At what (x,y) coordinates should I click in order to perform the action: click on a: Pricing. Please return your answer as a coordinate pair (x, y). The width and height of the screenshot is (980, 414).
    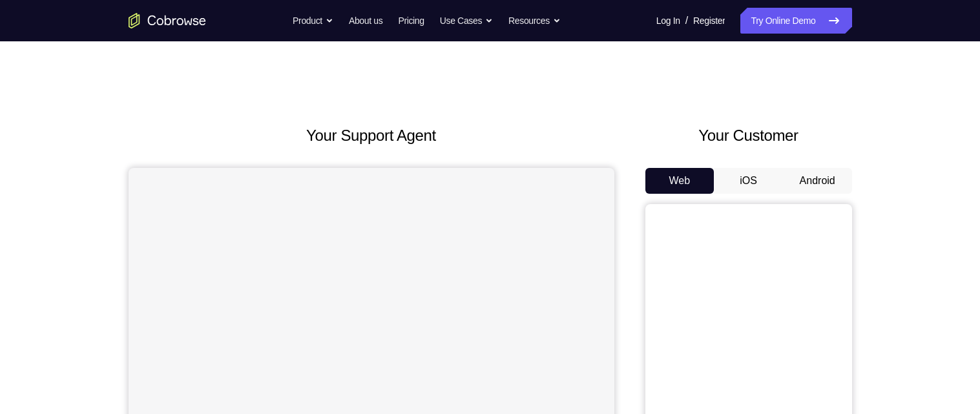
    Looking at the image, I should click on (411, 21).